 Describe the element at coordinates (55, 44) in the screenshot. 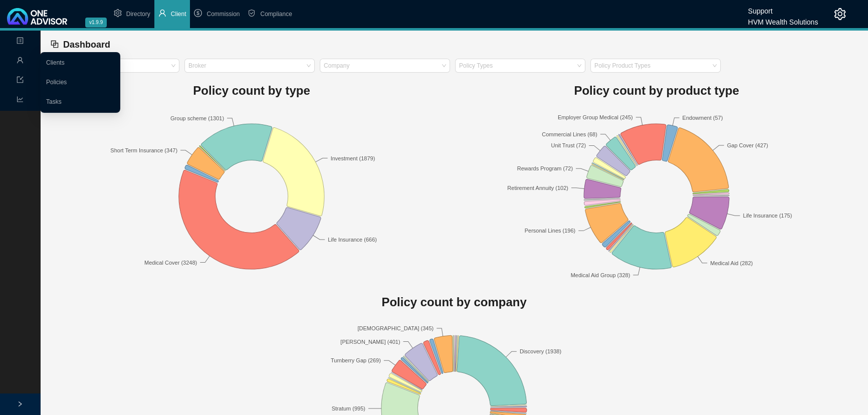

I see `span: block` at that location.